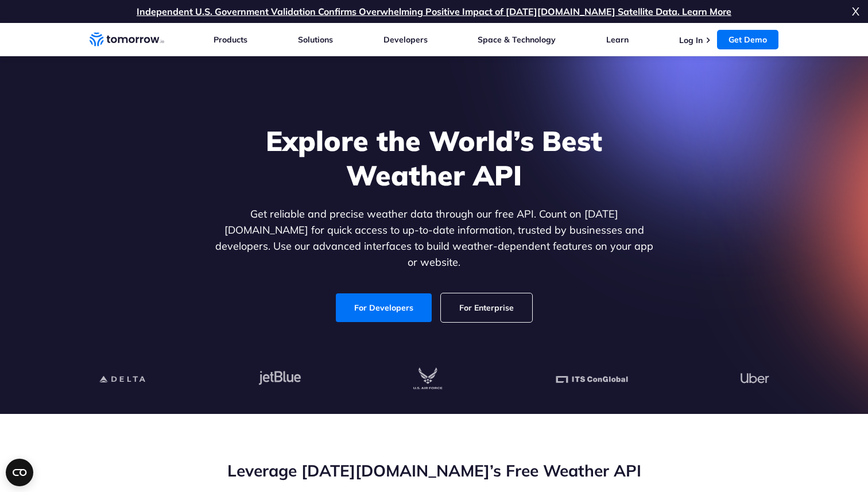  What do you see at coordinates (434, 158) in the screenshot?
I see `h1: Explore the World’s Best Weather API` at bounding box center [434, 158].